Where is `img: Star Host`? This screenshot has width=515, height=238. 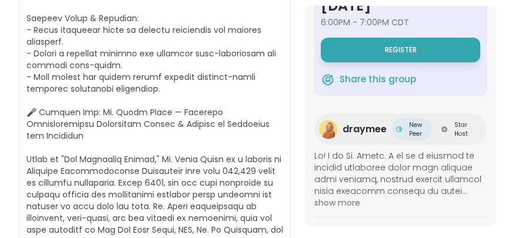
img: Star Host is located at coordinates (444, 129).